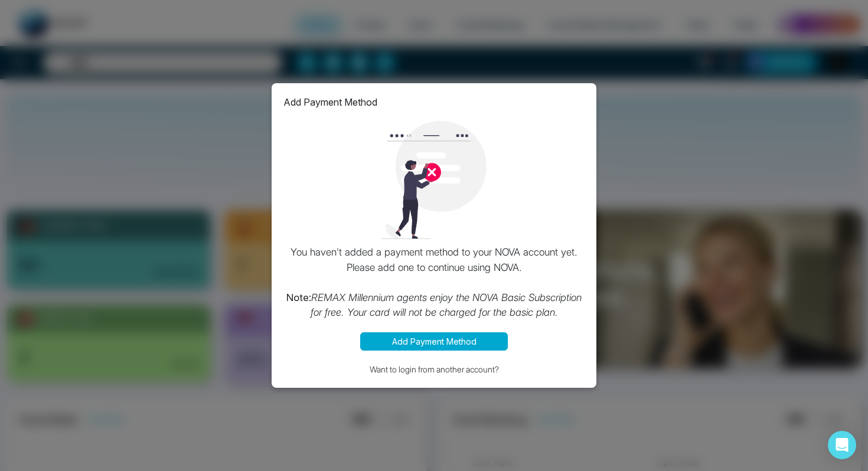 The height and width of the screenshot is (471, 868). I want to click on button: Add Payment Method, so click(434, 341).